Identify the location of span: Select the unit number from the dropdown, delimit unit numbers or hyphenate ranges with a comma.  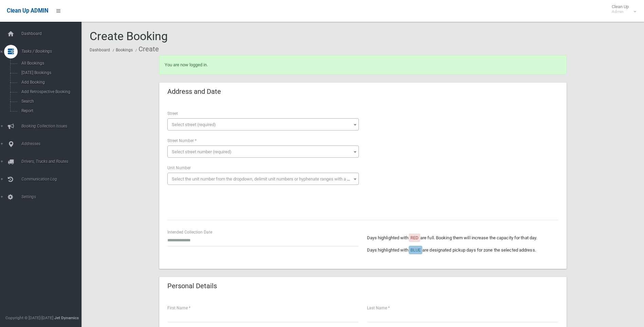
(267, 179).